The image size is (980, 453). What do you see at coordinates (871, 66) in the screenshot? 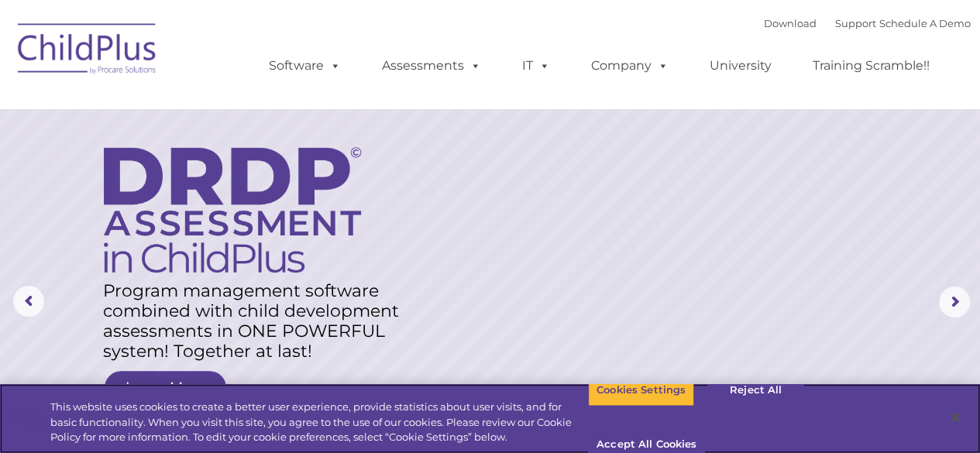
I see `a: Training Scramble!!` at bounding box center [871, 66].